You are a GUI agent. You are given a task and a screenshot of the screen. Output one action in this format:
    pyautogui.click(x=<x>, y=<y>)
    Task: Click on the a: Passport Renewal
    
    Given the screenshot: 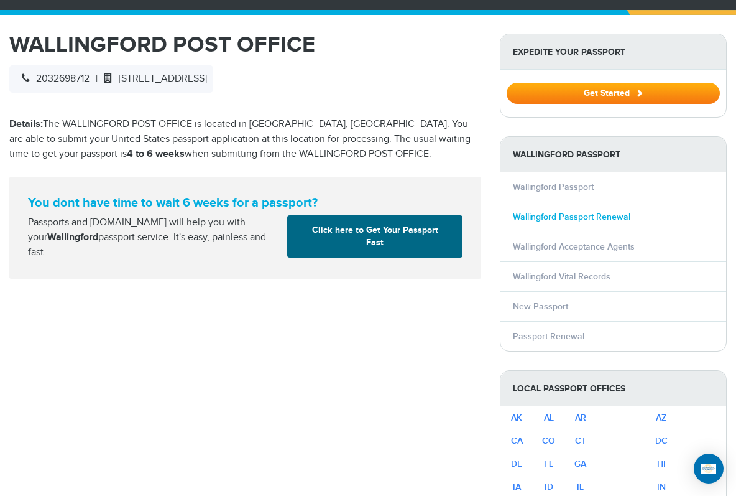 What is the action you would take?
    pyautogui.click(x=548, y=336)
    